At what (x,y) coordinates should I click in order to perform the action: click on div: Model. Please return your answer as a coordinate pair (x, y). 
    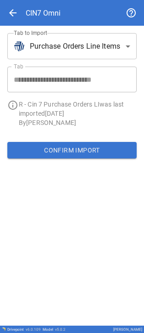
    Looking at the image, I should click on (54, 329).